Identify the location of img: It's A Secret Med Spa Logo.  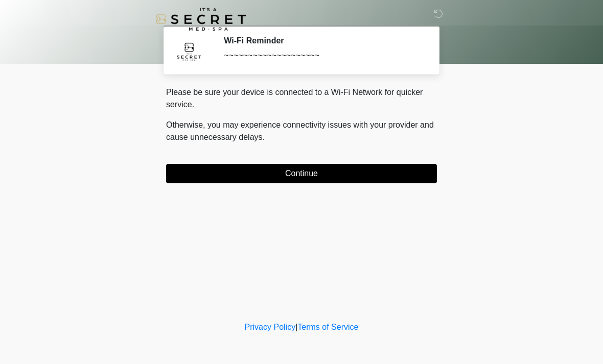
(201, 19).